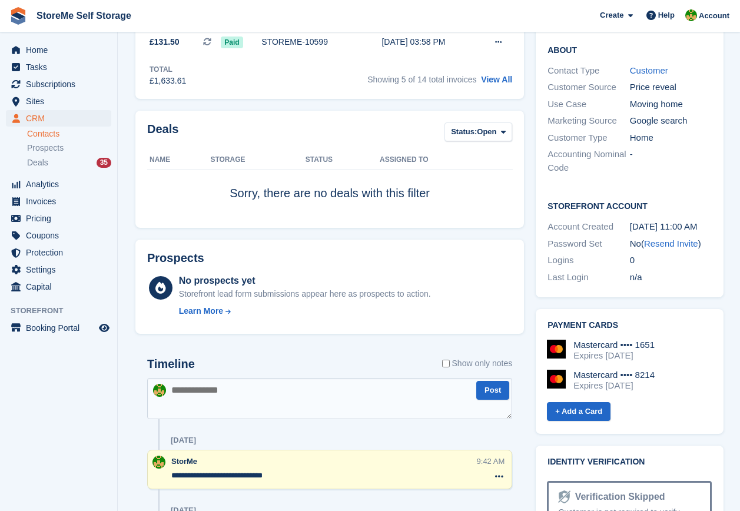 The width and height of the screenshot is (740, 511). Describe the element at coordinates (589, 104) in the screenshot. I see `div: Use Case` at that location.